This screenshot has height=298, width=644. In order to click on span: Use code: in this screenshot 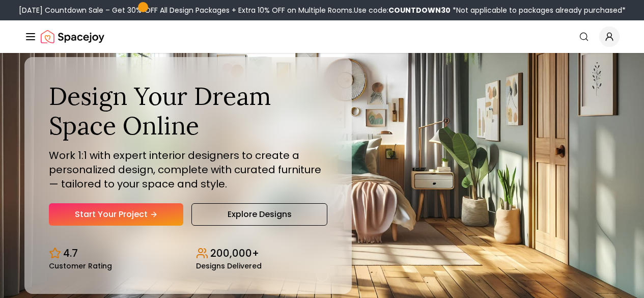, I will do `click(402, 10)`.